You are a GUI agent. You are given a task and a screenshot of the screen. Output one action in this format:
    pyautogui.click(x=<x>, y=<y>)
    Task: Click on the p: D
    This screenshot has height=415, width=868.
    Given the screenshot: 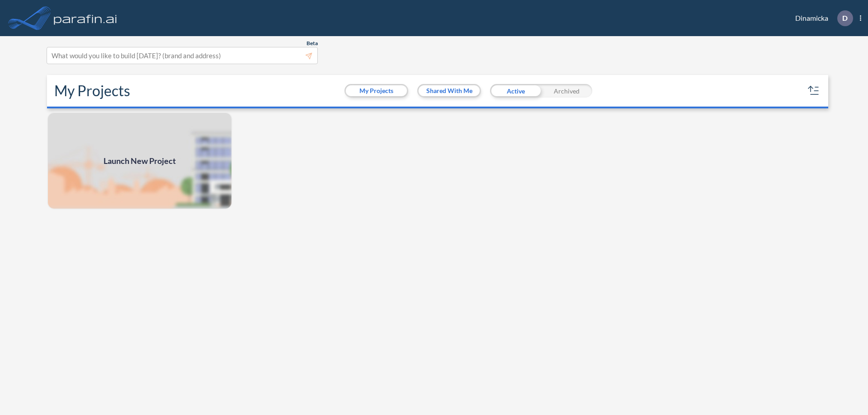 What is the action you would take?
    pyautogui.click(x=845, y=18)
    